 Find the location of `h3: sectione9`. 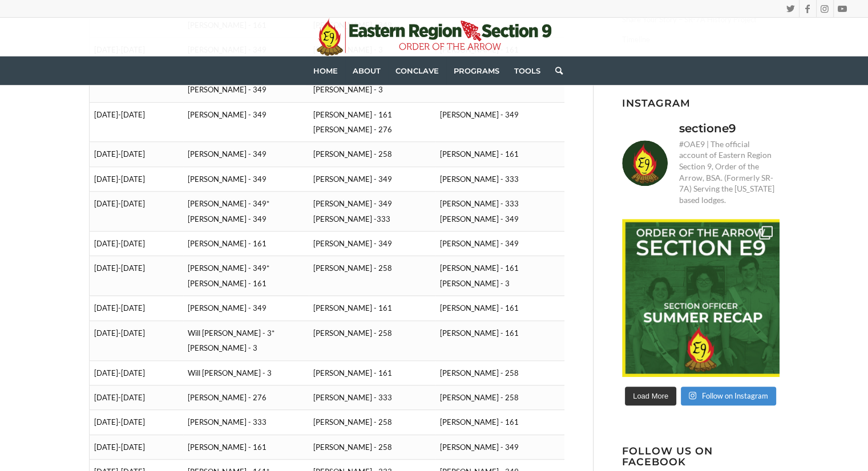

h3: sectione9 is located at coordinates (708, 129).